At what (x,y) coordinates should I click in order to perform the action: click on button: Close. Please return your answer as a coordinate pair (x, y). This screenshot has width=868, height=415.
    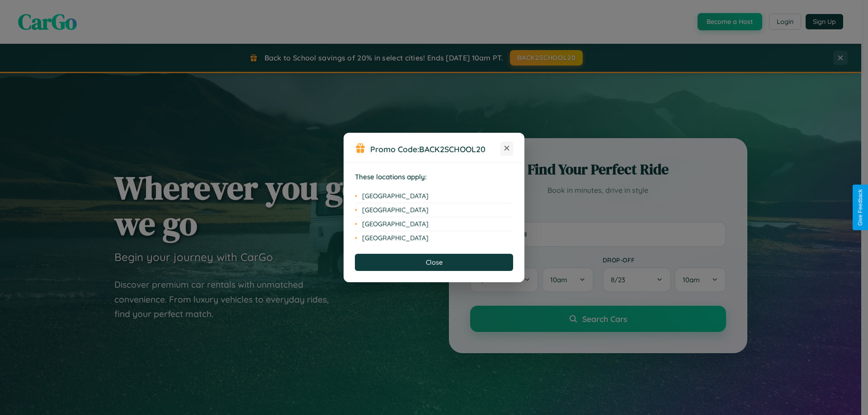
    Looking at the image, I should click on (434, 262).